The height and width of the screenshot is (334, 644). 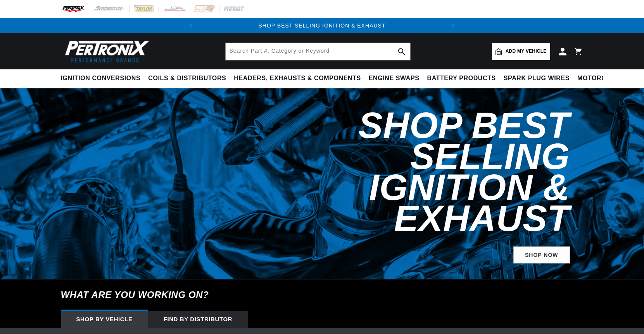 What do you see at coordinates (537, 78) in the screenshot?
I see `summary: Spark Plug Wires` at bounding box center [537, 78].